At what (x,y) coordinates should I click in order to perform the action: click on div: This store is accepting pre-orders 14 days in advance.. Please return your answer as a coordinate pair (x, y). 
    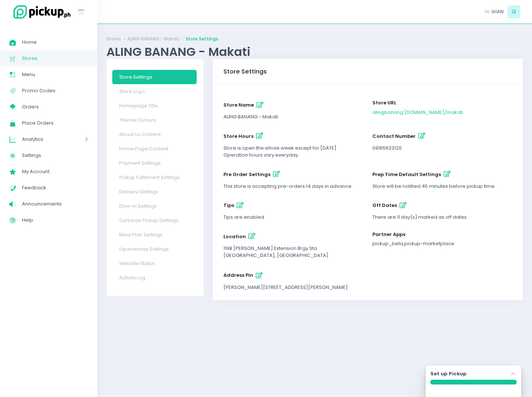
    Looking at the image, I should click on (293, 186).